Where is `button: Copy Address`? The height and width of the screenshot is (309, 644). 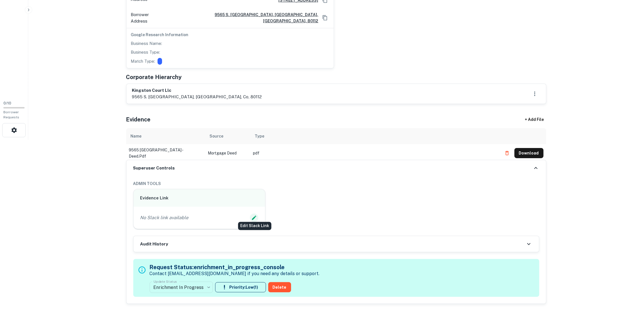
button: Copy Address is located at coordinates (325, 18).